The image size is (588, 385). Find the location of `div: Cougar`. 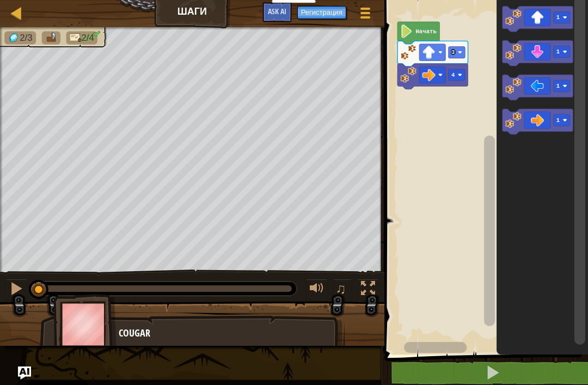

div: Cougar is located at coordinates (226, 334).